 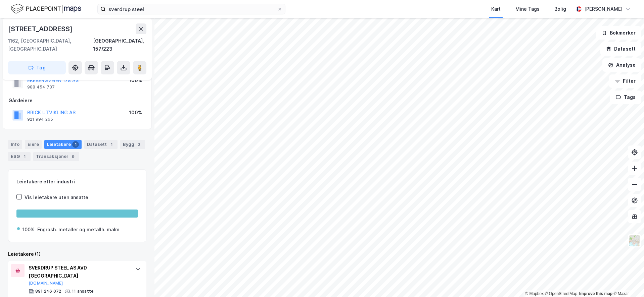 I want to click on div: Eiere, so click(x=33, y=145).